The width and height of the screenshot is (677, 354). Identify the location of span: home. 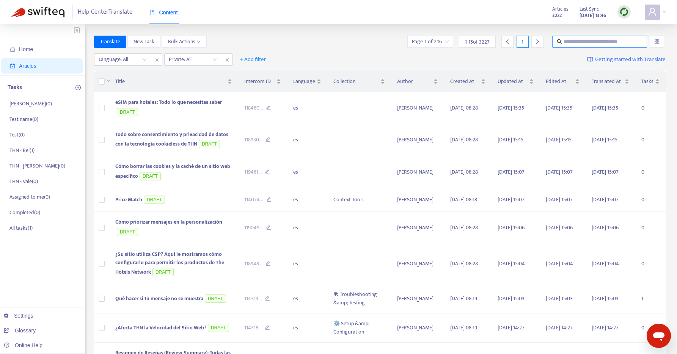
(13, 49).